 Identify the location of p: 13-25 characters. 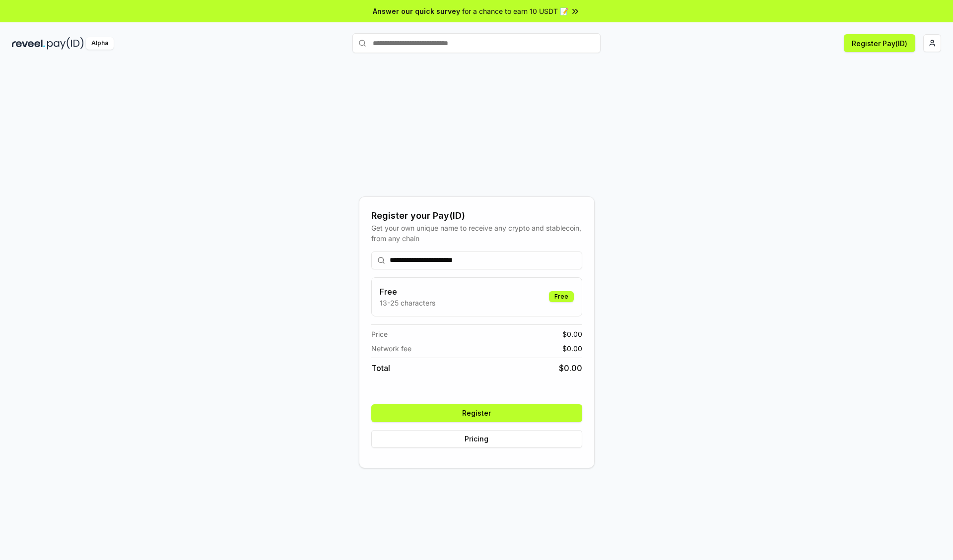
(407, 303).